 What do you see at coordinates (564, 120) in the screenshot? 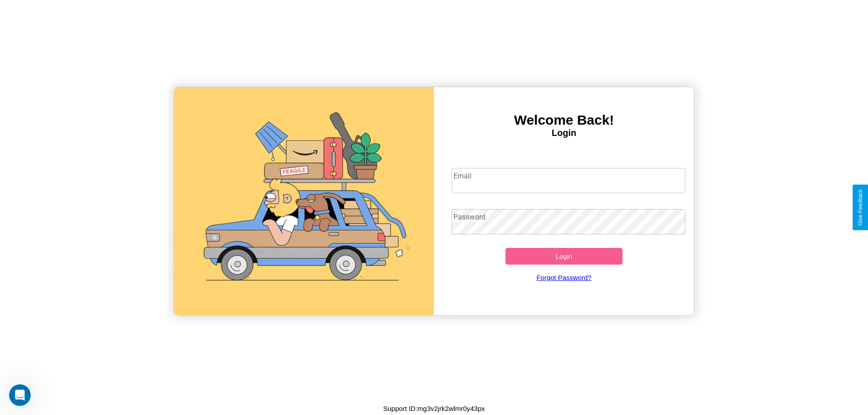
I see `h3: Welcome Back!` at bounding box center [564, 120].